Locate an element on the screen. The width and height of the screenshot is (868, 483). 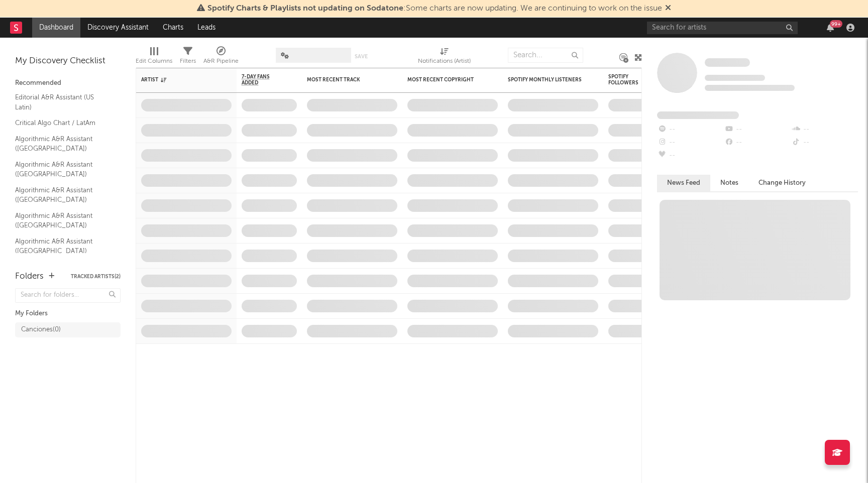
div: Canciones ( 0 ) is located at coordinates (41, 330).